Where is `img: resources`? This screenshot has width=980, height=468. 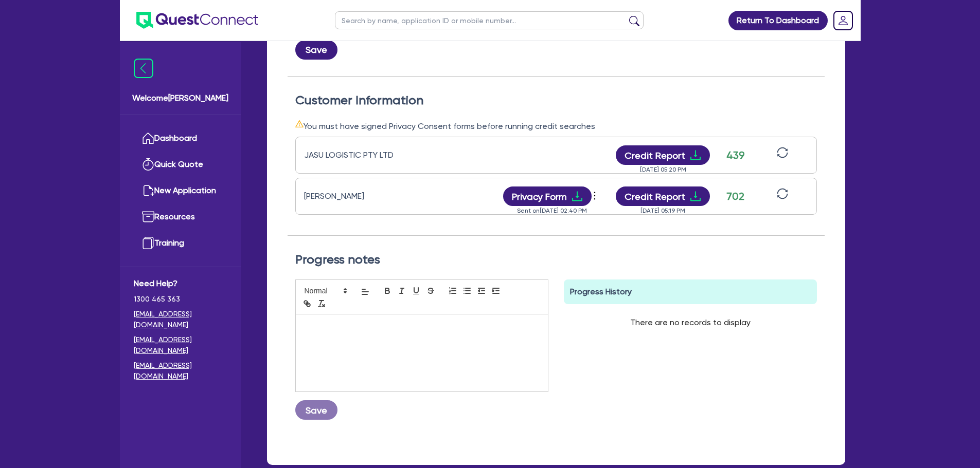 img: resources is located at coordinates (148, 216).